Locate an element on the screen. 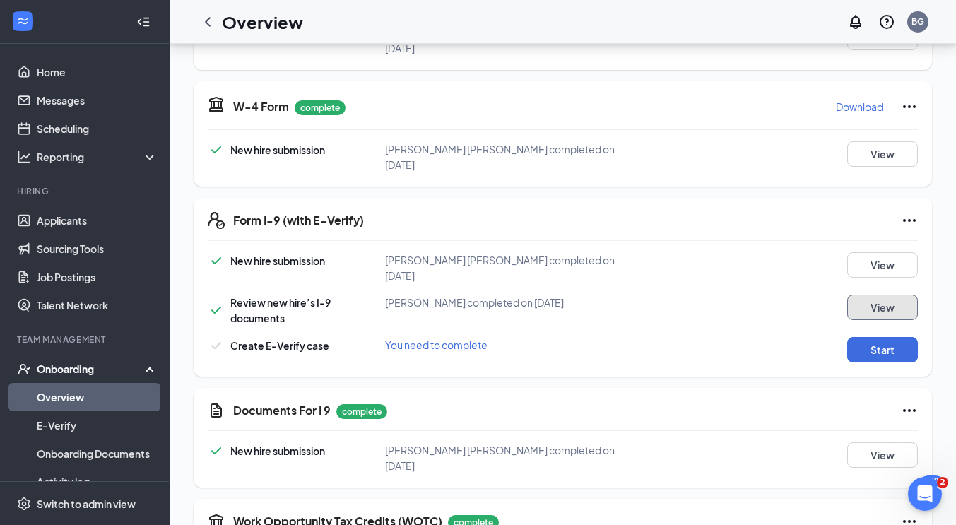  a: ChevronLeft is located at coordinates (208, 22).